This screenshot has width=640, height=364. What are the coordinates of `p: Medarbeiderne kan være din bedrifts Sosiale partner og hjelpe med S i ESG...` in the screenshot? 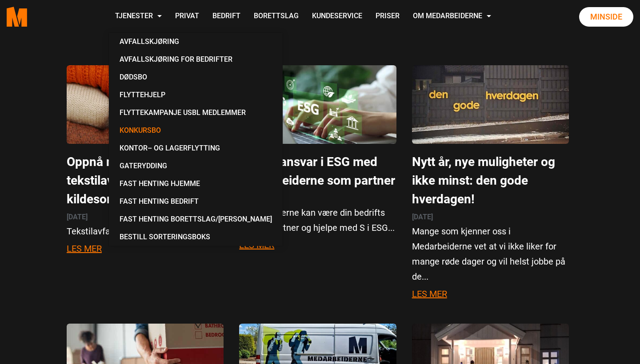 It's located at (317, 220).